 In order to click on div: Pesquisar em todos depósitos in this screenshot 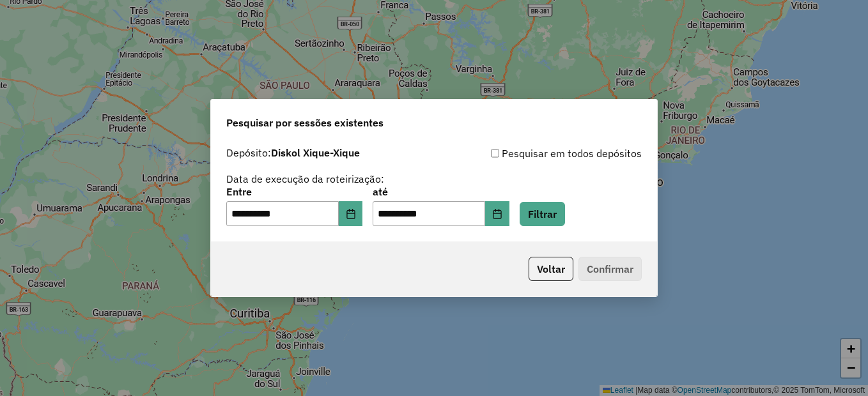, I will do `click(538, 153)`.